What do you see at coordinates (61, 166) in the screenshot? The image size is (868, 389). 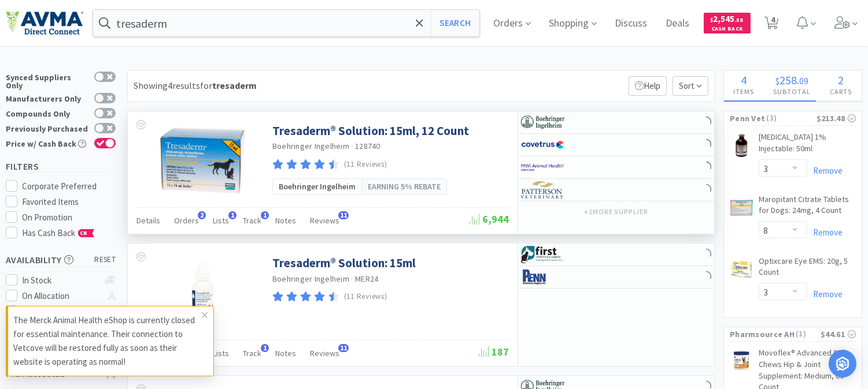 I see `h5: Filters` at bounding box center [61, 166].